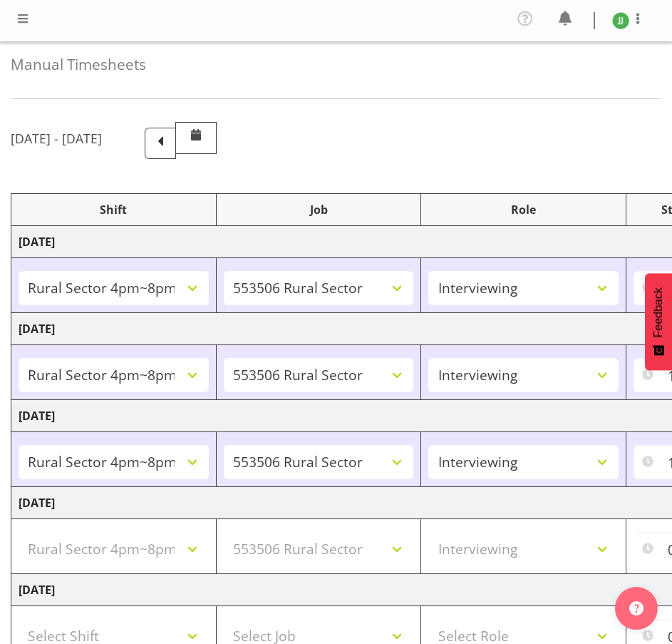 The image size is (672, 644). Describe the element at coordinates (318, 209) in the screenshot. I see `div: Job` at that location.